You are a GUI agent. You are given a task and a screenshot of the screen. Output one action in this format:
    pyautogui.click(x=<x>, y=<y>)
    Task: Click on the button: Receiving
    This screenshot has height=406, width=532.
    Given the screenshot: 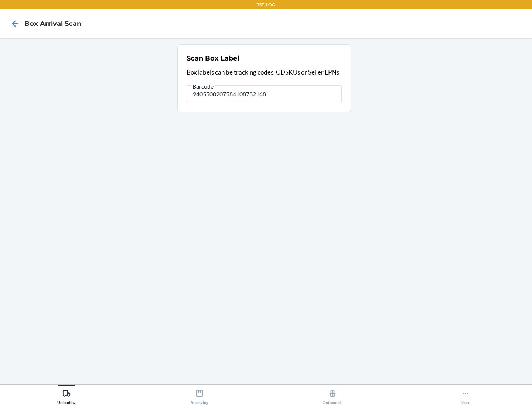 What is the action you would take?
    pyautogui.click(x=199, y=395)
    